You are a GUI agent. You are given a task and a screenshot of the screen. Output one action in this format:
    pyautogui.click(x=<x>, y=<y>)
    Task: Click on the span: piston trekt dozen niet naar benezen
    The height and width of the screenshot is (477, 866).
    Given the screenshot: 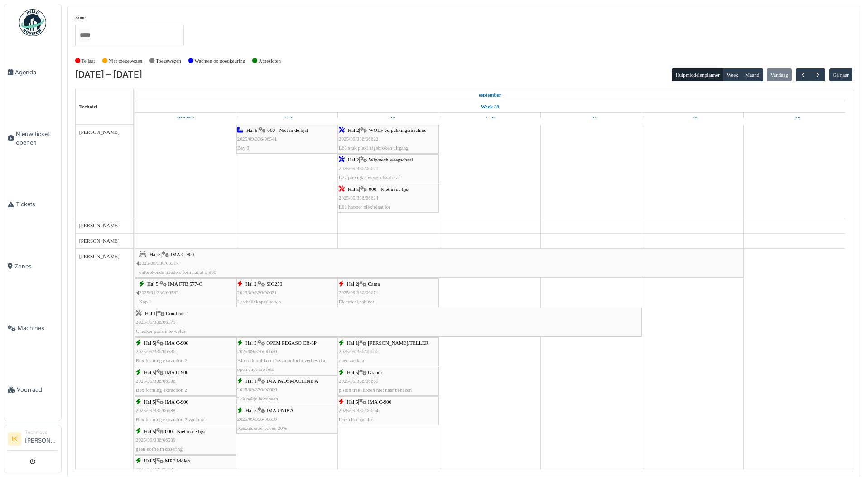 What is the action you would take?
    pyautogui.click(x=375, y=390)
    